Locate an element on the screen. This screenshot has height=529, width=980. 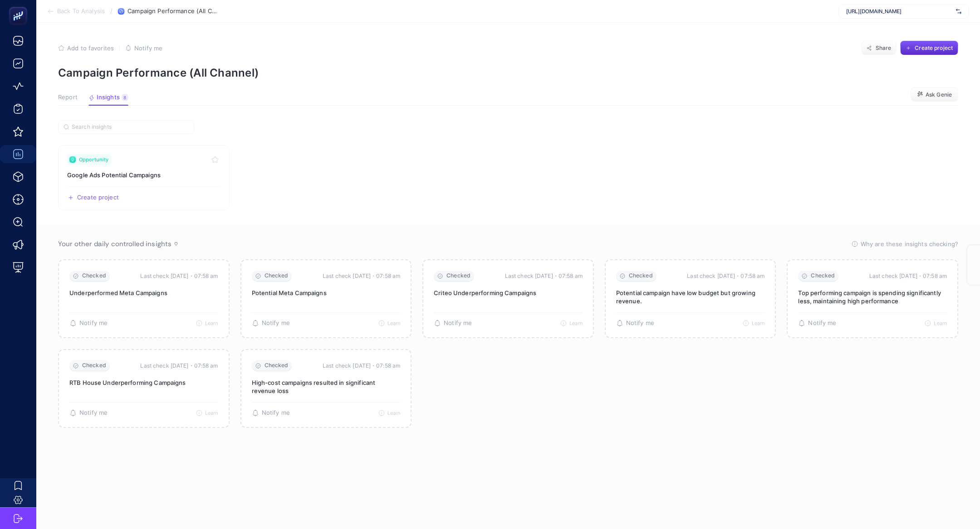
div: 8 is located at coordinates (124, 98).